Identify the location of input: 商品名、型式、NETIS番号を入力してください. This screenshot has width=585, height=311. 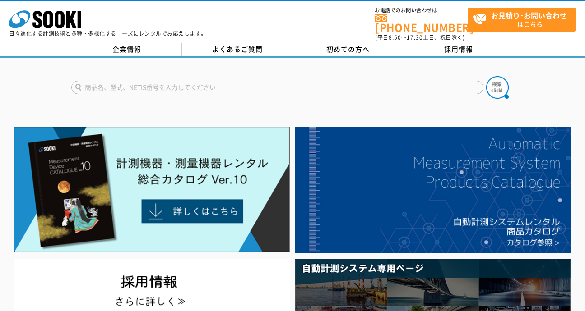
(277, 88).